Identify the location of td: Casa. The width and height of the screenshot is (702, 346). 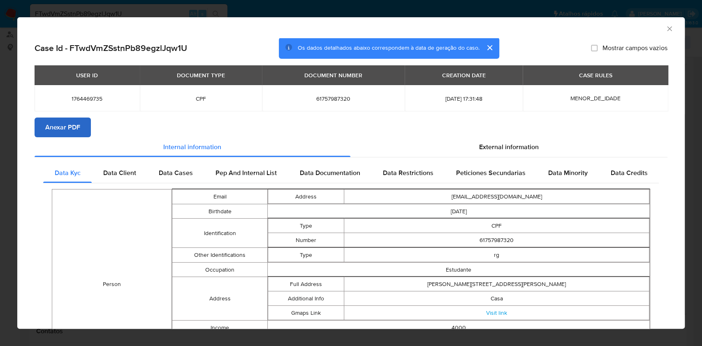
(497, 299).